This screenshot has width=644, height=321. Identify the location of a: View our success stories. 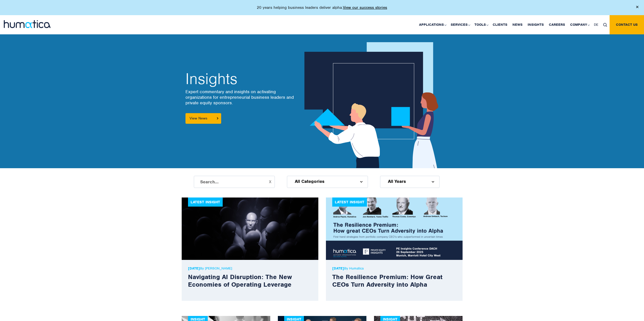
(365, 8).